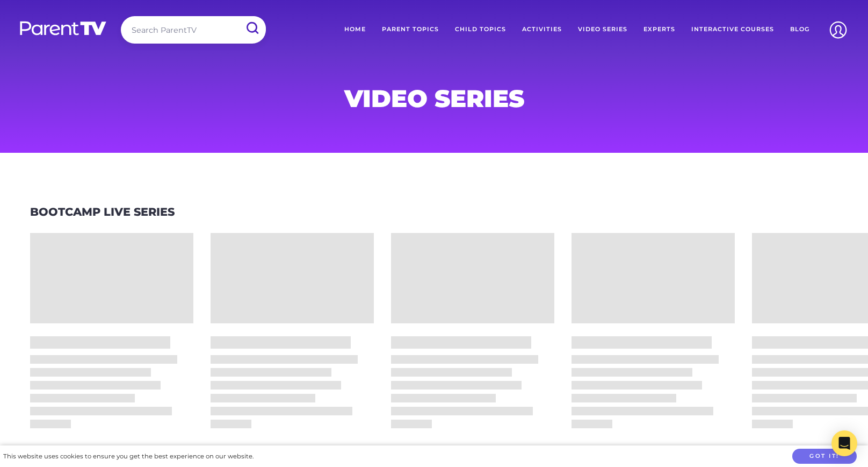 This screenshot has width=868, height=467. Describe the element at coordinates (193, 29) in the screenshot. I see `input: Search ParentTV` at that location.